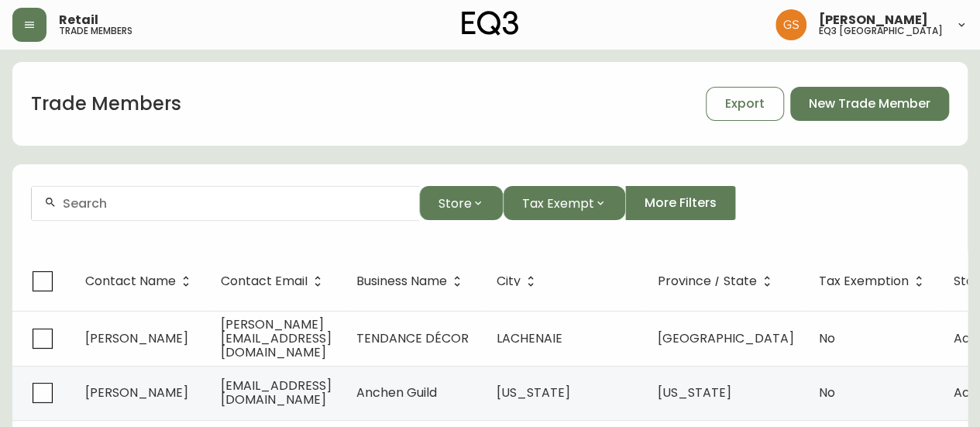  I want to click on span: TENDANCE DÉCOR, so click(413, 338).